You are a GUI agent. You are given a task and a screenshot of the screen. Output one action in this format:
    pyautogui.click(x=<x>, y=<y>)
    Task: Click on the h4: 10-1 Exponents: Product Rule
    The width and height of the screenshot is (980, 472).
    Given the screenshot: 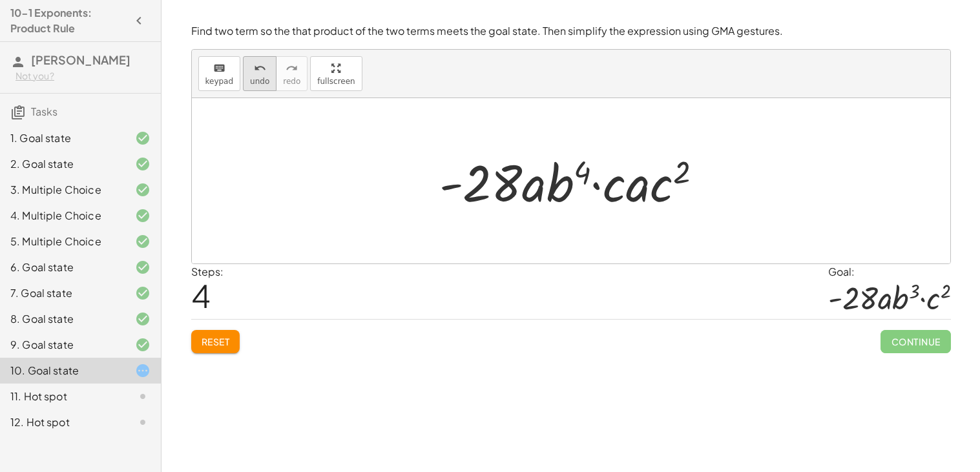 What is the action you would take?
    pyautogui.click(x=68, y=21)
    